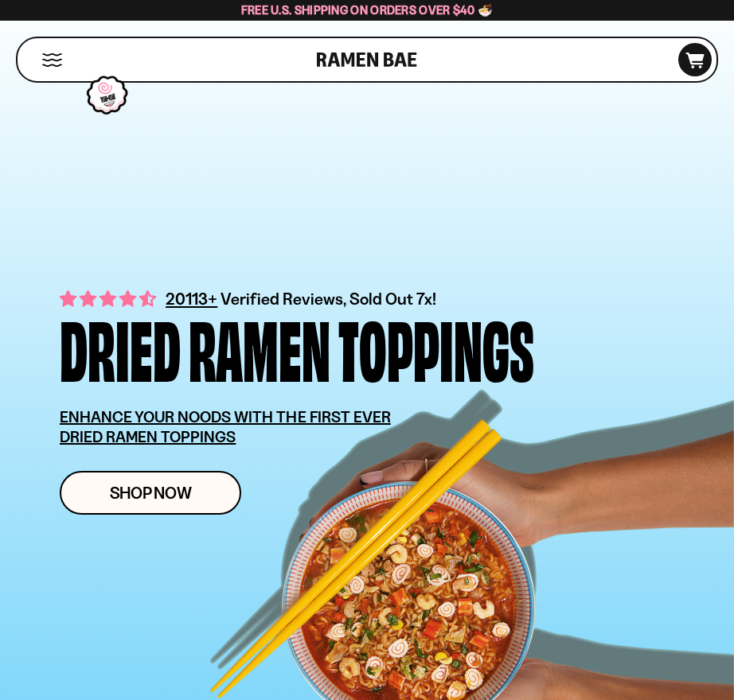  Describe the element at coordinates (52, 60) in the screenshot. I see `button: Mobile Menu Trigger` at that location.